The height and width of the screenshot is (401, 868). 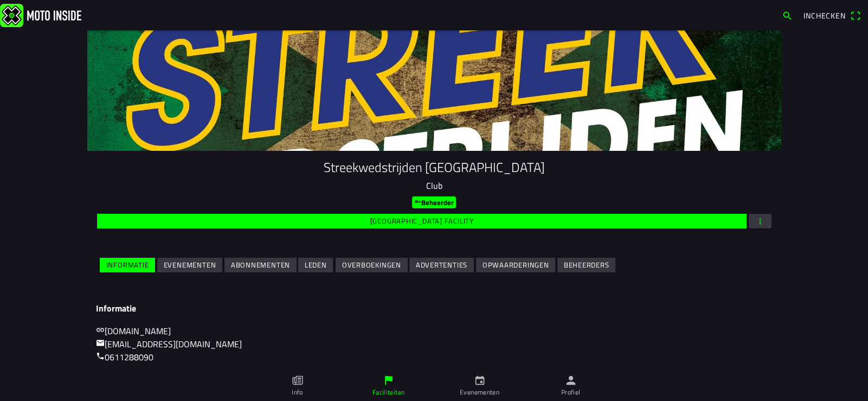 What do you see at coordinates (571, 380) in the screenshot?
I see `ion-icon: person` at bounding box center [571, 380].